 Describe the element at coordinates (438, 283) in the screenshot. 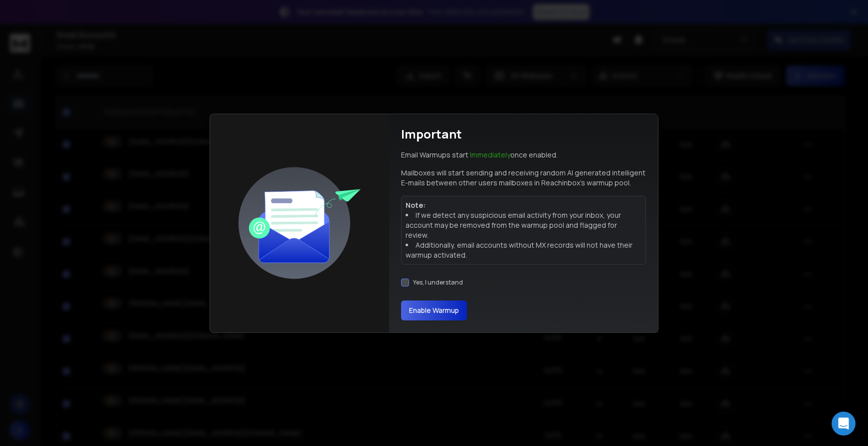

I see `label: Yes, I understand` at that location.